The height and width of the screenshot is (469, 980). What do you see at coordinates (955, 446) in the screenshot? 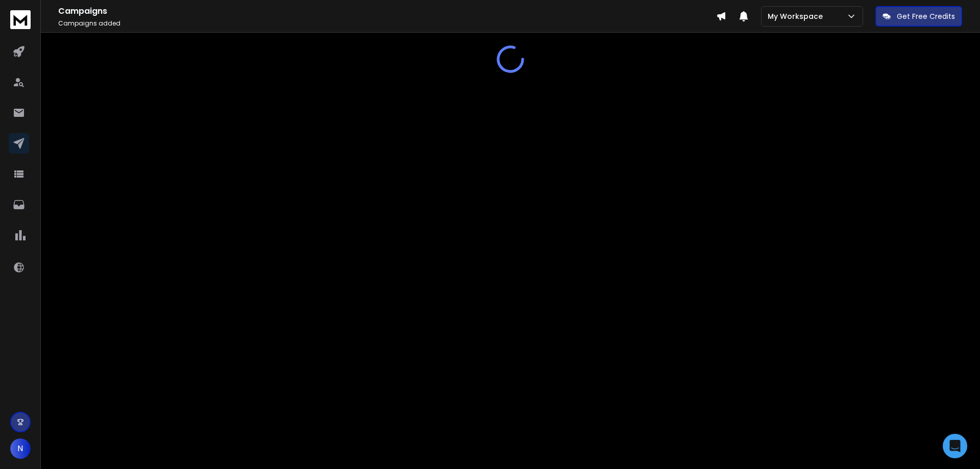
I see `div: Open Intercom Messenger` at bounding box center [955, 446].